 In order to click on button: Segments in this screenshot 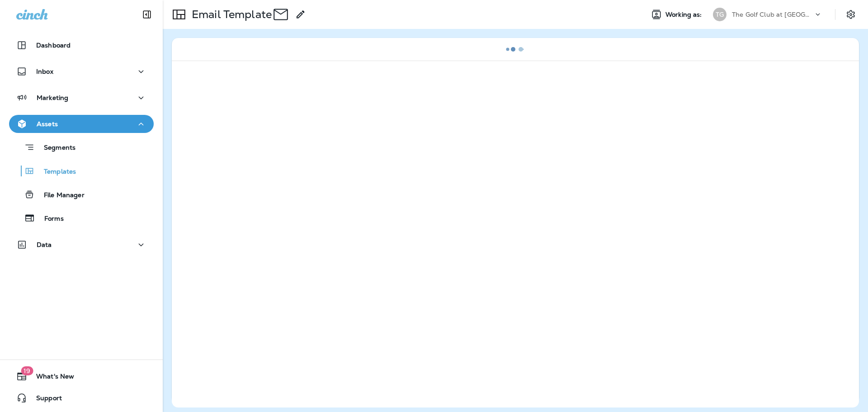, I will do `click(81, 147)`.